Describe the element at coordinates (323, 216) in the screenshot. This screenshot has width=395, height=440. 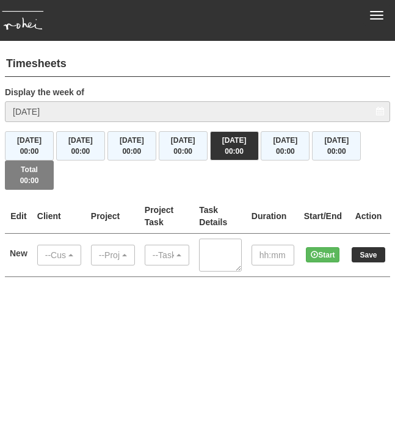
I see `th: Start/End` at that location.